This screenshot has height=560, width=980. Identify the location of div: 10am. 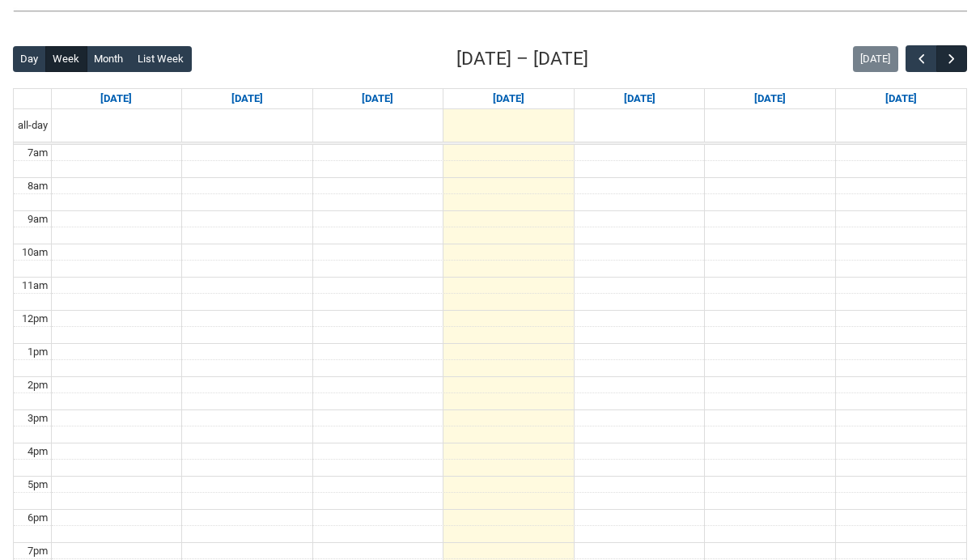
(35, 252).